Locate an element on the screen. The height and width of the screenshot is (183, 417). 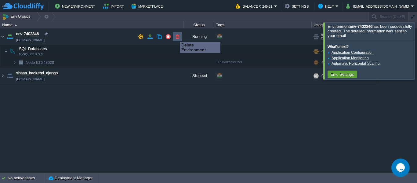
button: Marketplace is located at coordinates (148, 6).